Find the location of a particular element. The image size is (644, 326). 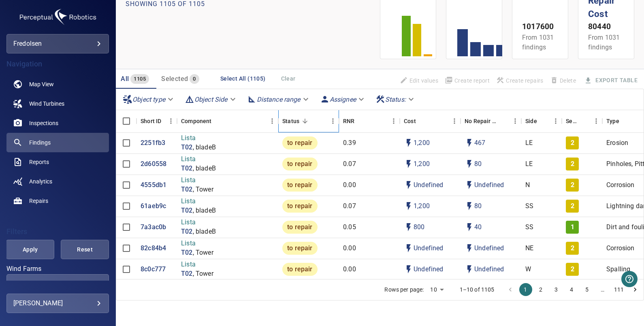

em: Object Side is located at coordinates (211, 99).